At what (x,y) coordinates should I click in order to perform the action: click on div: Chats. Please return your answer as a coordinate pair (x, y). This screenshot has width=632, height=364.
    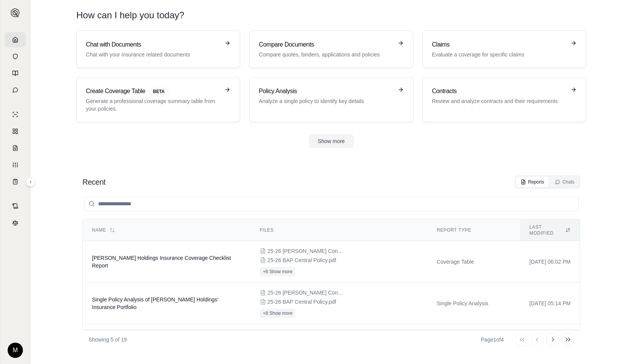
    Looking at the image, I should click on (565, 182).